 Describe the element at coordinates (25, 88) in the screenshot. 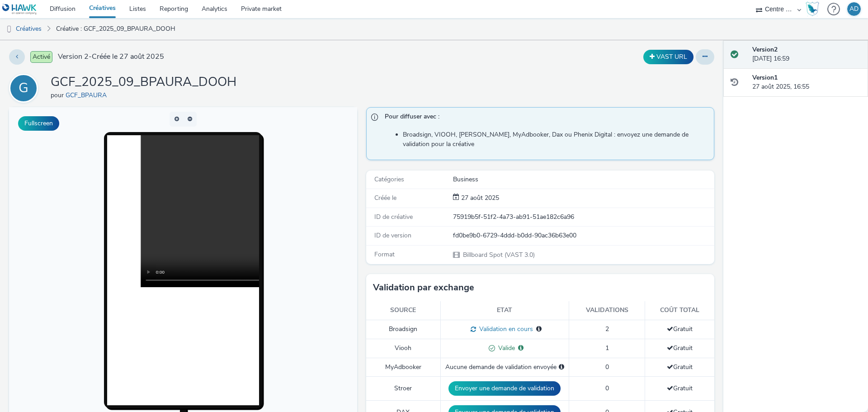

I see `a: G` at that location.